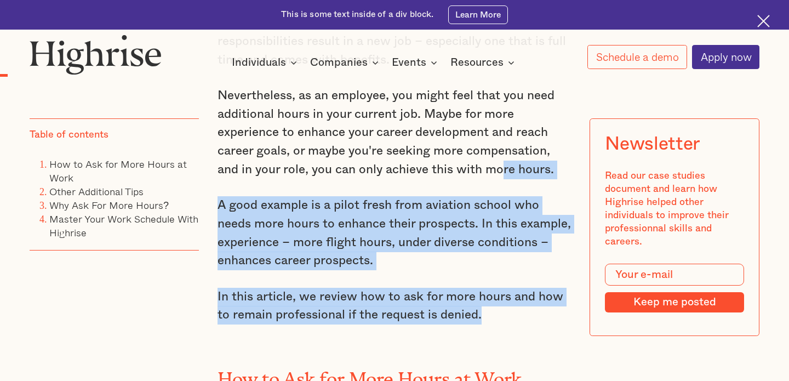 The width and height of the screenshot is (789, 381). What do you see at coordinates (118, 170) in the screenshot?
I see `a: How to Ask for More Hours at Work` at bounding box center [118, 170].